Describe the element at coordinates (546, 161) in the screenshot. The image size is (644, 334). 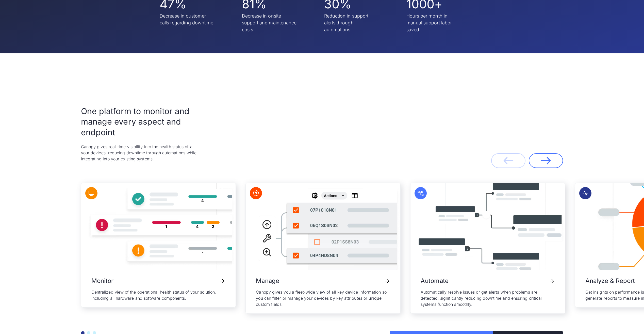
I see `a: Next slide` at that location.